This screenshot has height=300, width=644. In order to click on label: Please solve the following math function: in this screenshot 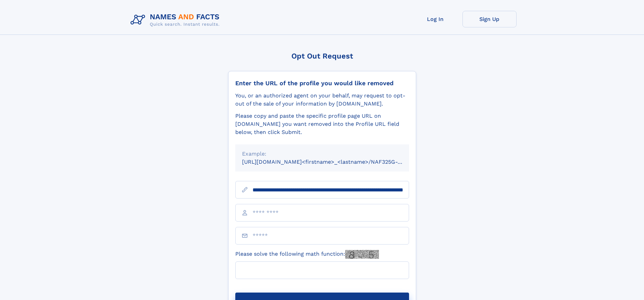, I will do `click(307, 254)`.